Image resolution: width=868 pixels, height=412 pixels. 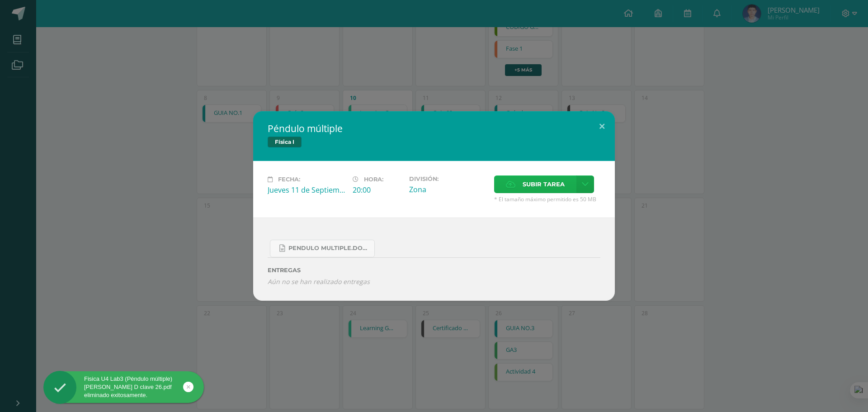 I want to click on span: Fecha:, so click(x=289, y=179).